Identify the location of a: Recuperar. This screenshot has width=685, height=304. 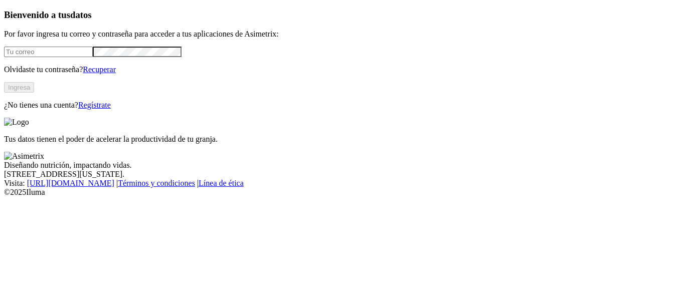
(99, 69).